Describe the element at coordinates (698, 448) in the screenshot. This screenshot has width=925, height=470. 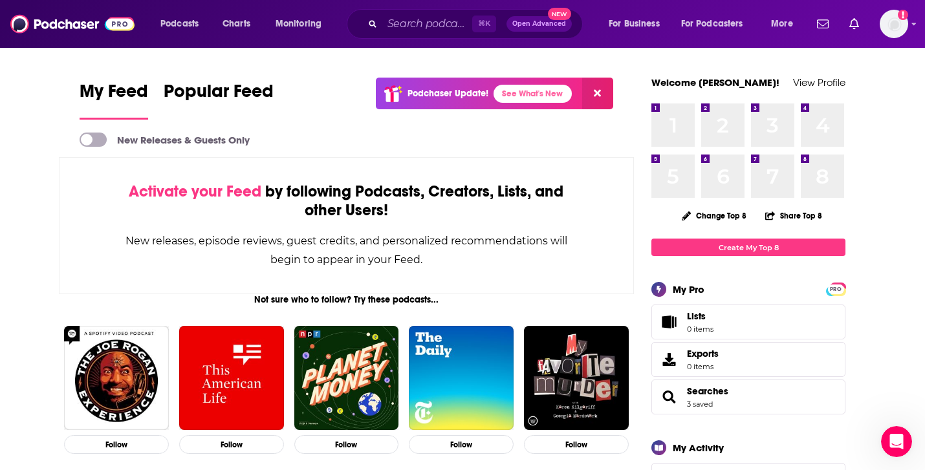
I see `div: My Activity` at that location.